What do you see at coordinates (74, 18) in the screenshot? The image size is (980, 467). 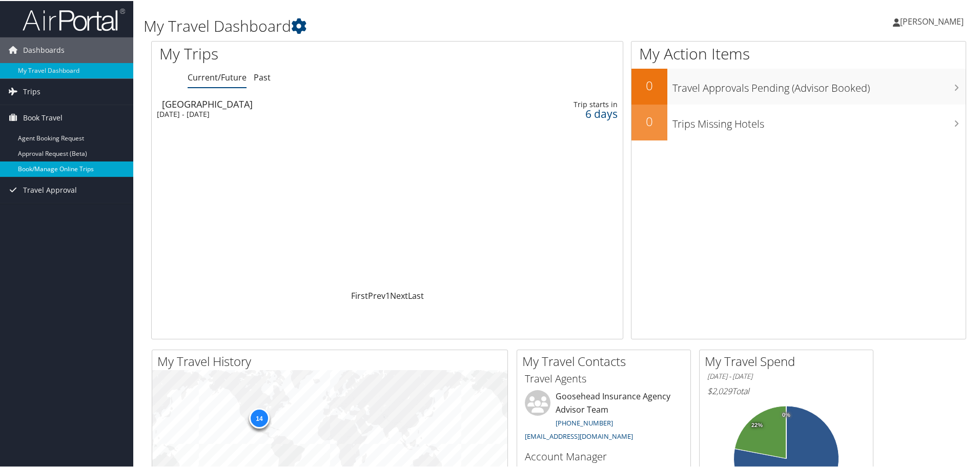 I see `img: airportal-logo.png` at bounding box center [74, 18].